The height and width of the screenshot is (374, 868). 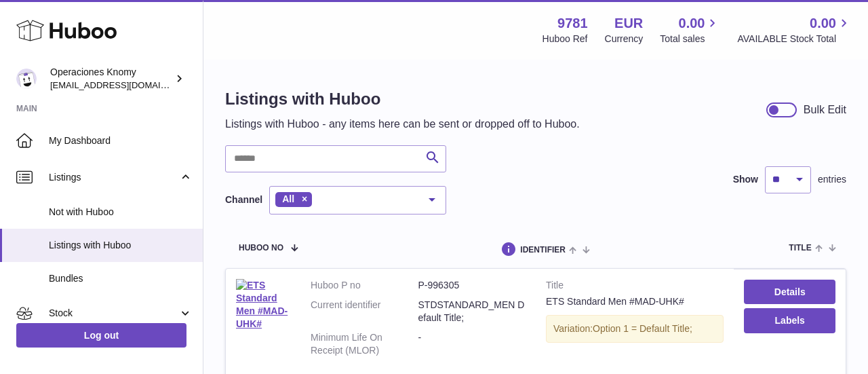 I want to click on strong: EUR, so click(x=629, y=23).